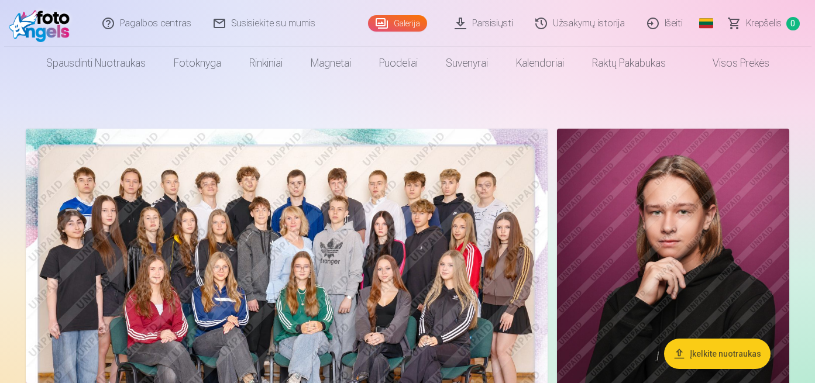 The height and width of the screenshot is (383, 815). I want to click on a: Kalendoriai, so click(540, 63).